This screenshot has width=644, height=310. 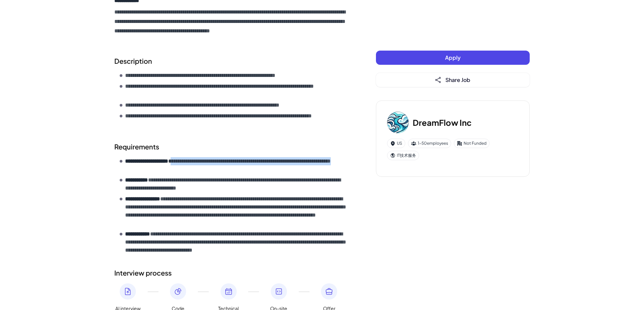 I want to click on img: Dr, so click(x=398, y=122).